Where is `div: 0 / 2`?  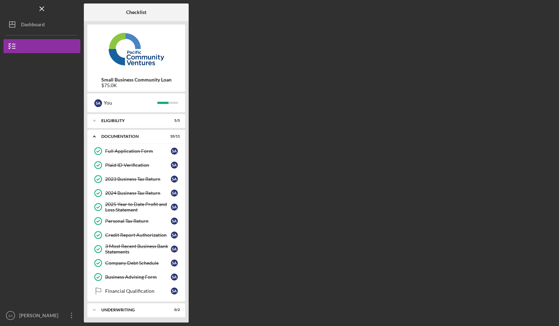
div: 0 / 2 is located at coordinates (174, 310).